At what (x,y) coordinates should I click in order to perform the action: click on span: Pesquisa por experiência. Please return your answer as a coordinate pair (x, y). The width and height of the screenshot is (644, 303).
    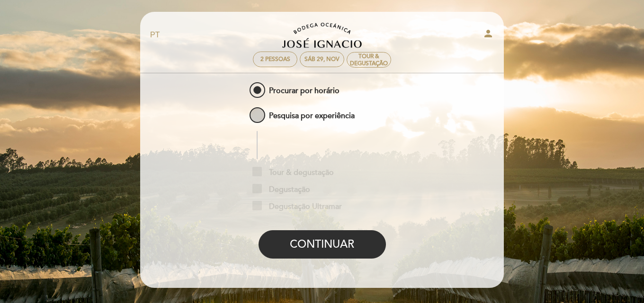
    Looking at the image, I should click on (301, 111).